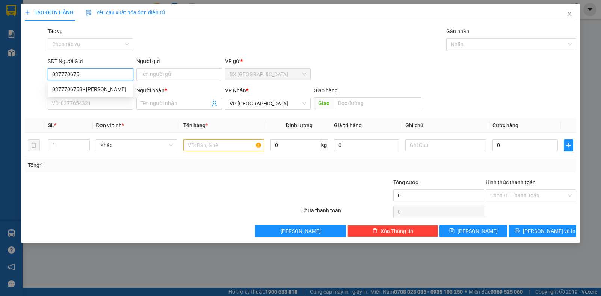 This screenshot has width=601, height=296. I want to click on label: Gán nhãn, so click(457, 31).